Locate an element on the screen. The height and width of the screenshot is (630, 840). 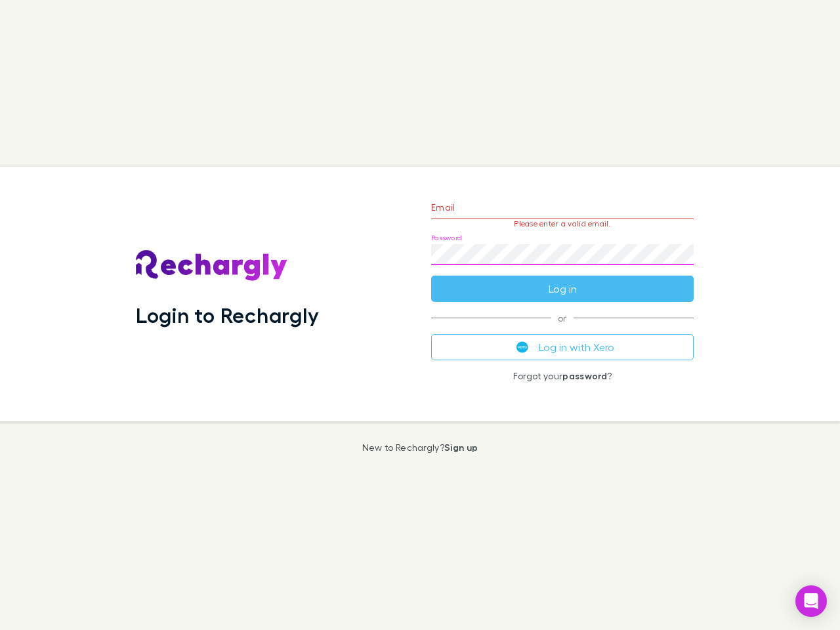
a: Sign up is located at coordinates (461, 447).